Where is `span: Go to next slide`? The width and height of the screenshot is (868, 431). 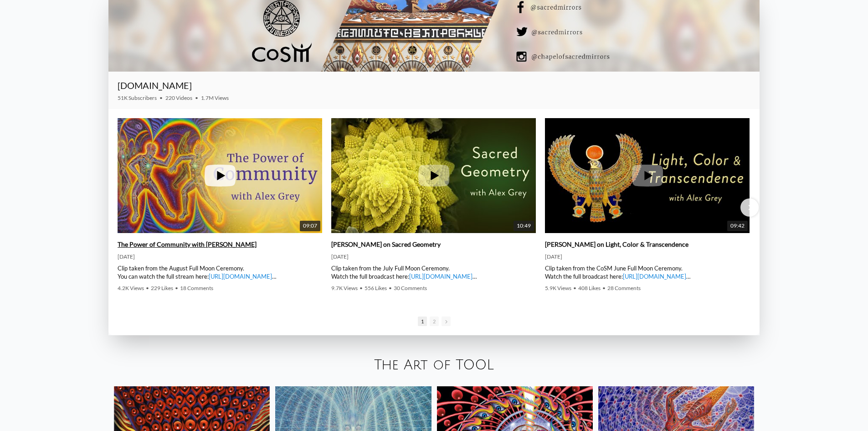
span: Go to next slide is located at coordinates (446, 321).